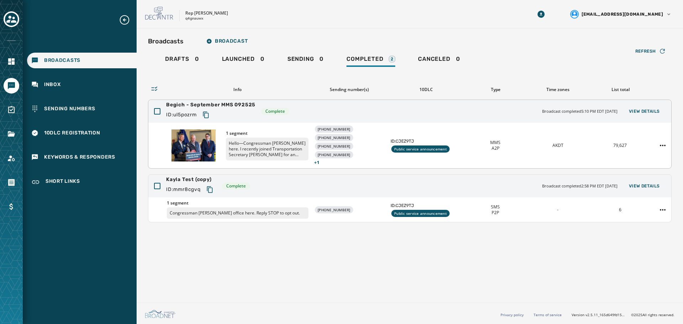 The width and height of the screenshot is (683, 324). What do you see at coordinates (52, 85) in the screenshot?
I see `span: Inbox` at bounding box center [52, 85].